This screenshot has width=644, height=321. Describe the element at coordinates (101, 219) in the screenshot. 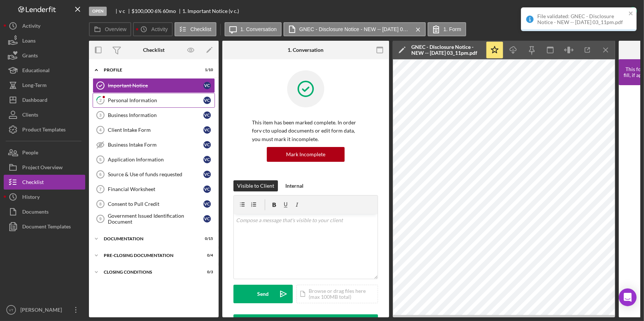

I see `tspan: 9` at that location.